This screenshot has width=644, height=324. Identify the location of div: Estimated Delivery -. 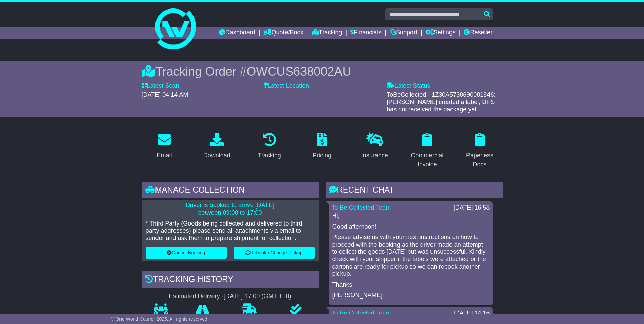
(230, 296).